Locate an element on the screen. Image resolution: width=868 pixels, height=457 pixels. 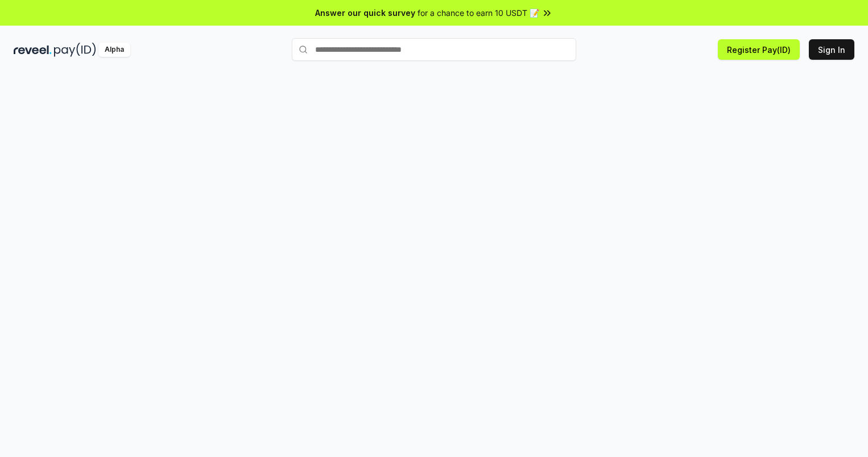
div: Alpha is located at coordinates (114, 49).